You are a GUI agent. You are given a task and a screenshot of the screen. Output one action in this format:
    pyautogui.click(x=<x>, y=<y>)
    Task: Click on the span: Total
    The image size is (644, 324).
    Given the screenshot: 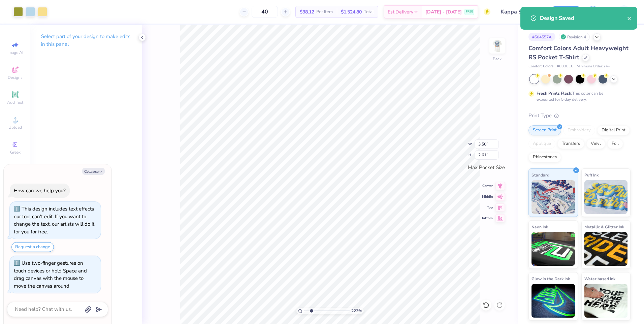 What is the action you would take?
    pyautogui.click(x=369, y=12)
    